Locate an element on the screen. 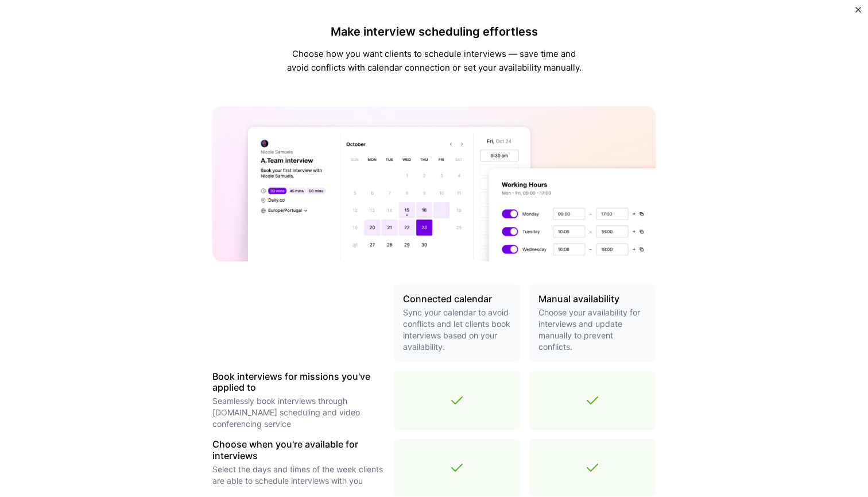  img: A.Team calendar banner is located at coordinates (434, 184).